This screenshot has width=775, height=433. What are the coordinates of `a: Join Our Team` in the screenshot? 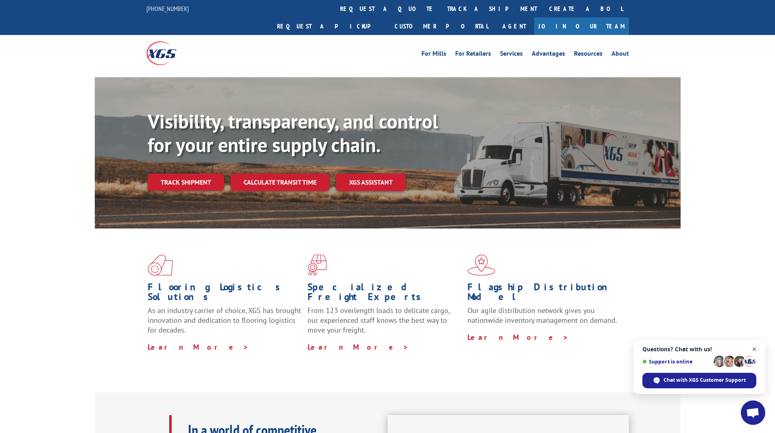 It's located at (581, 26).